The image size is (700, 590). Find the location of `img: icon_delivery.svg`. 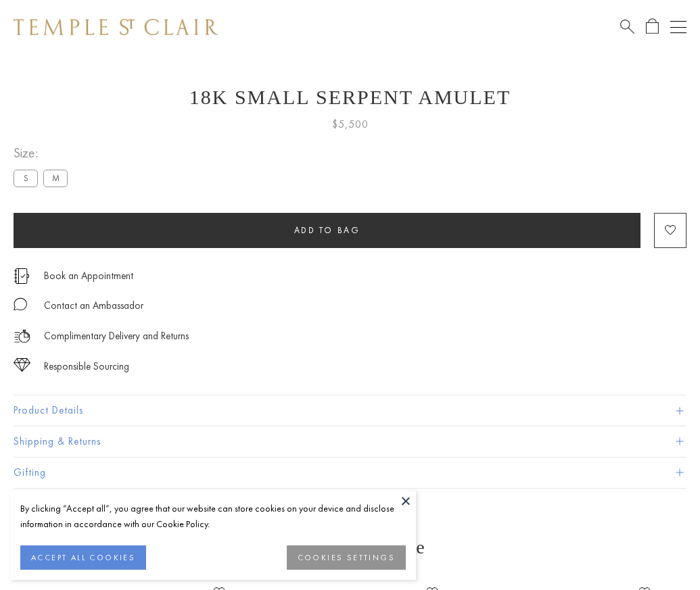

img: icon_delivery.svg is located at coordinates (21, 336).